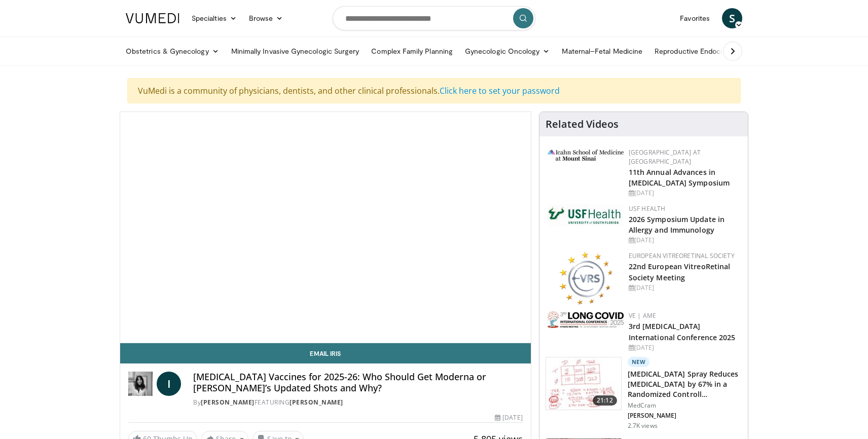 The width and height of the screenshot is (868, 439). What do you see at coordinates (639, 362) in the screenshot?
I see `p: New` at bounding box center [639, 362].